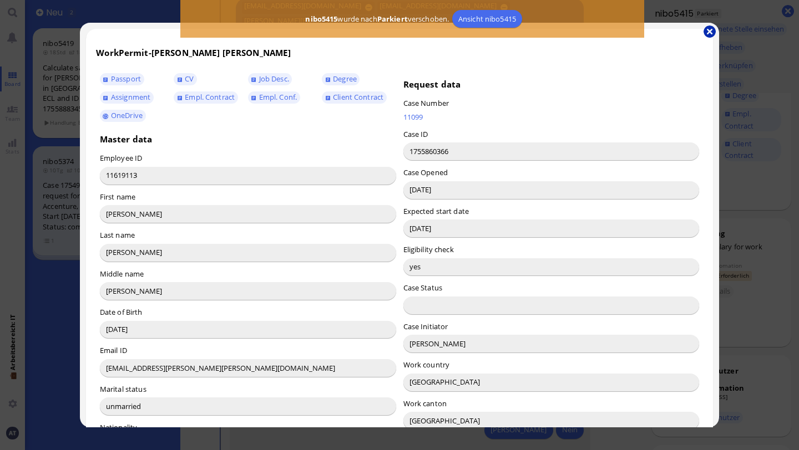 The width and height of the screenshot is (799, 450). What do you see at coordinates (210, 97) in the screenshot?
I see `span: Empl. Contract` at bounding box center [210, 97].